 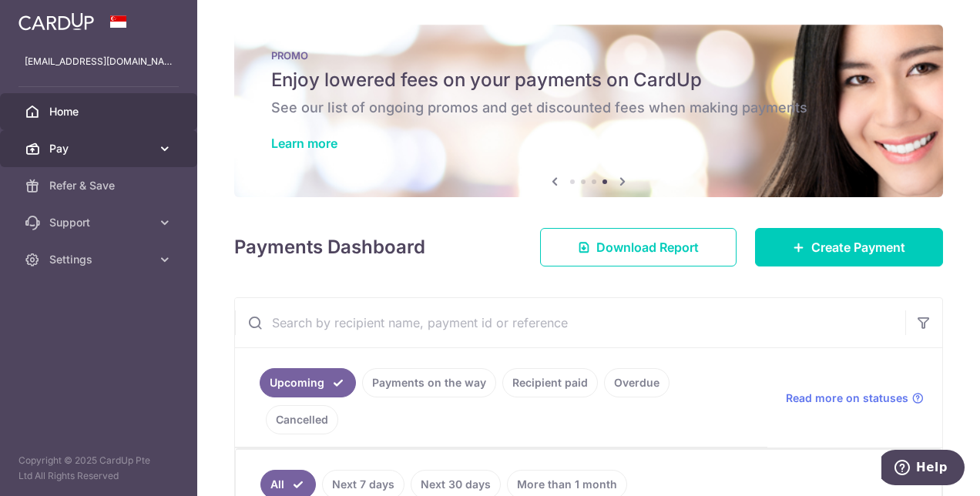 What do you see at coordinates (589, 55) in the screenshot?
I see `p: PROMO` at bounding box center [589, 55].